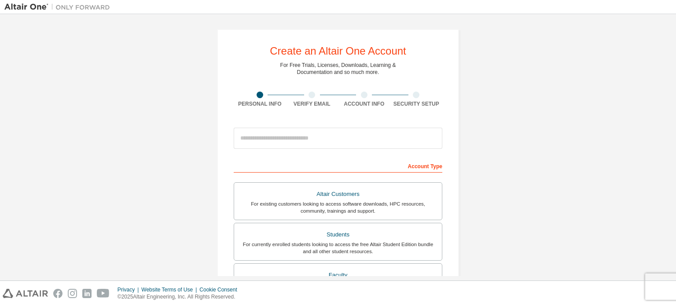 The height and width of the screenshot is (306, 676). I want to click on div: Account Info, so click(364, 104).